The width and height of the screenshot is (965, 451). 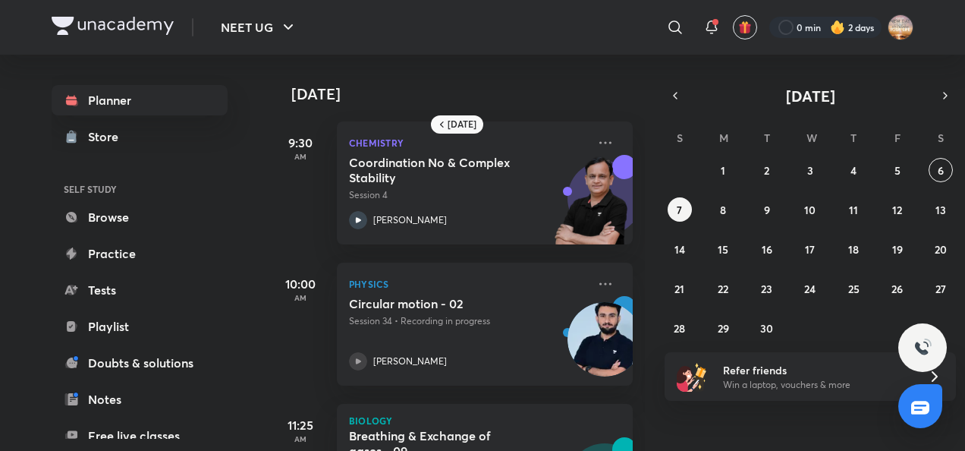 What do you see at coordinates (140, 290) in the screenshot?
I see `a: Tests` at bounding box center [140, 290].